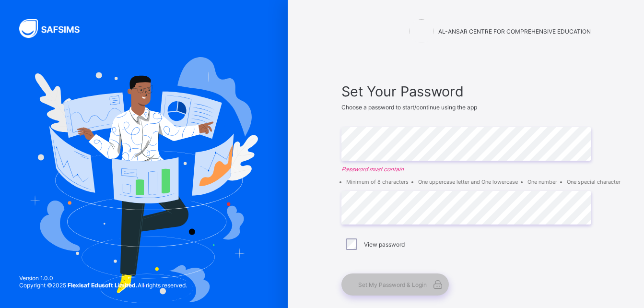 Image resolution: width=644 pixels, height=308 pixels. I want to click on li: One uppercase letter and One lowercase, so click(468, 182).